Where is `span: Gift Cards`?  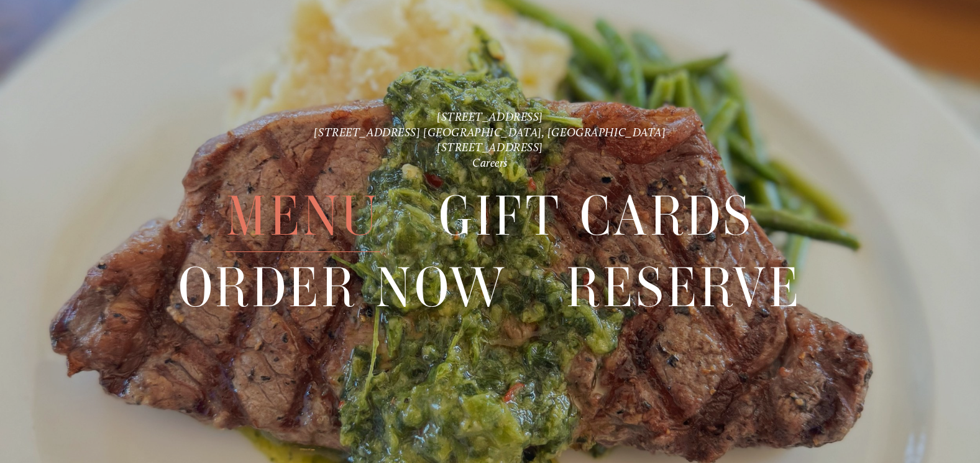
span: Gift Cards is located at coordinates (596, 216).